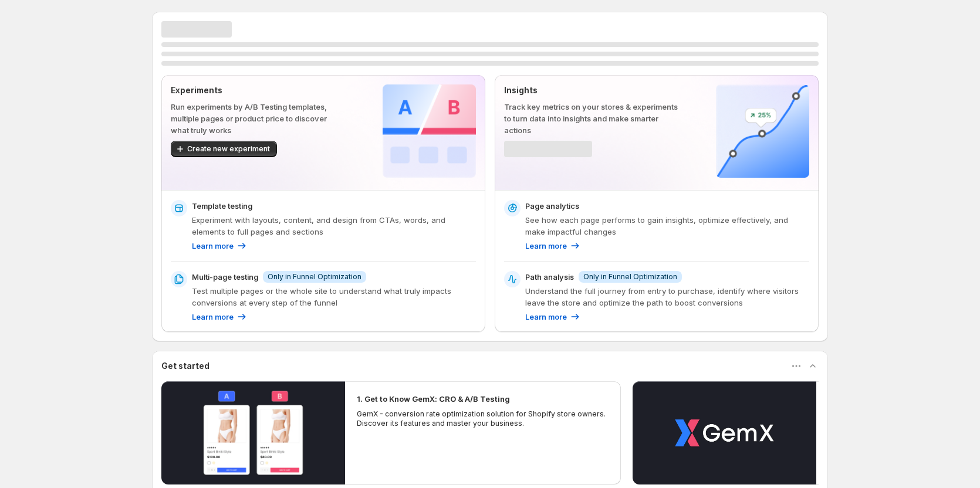 The width and height of the screenshot is (980, 488). What do you see at coordinates (224, 149) in the screenshot?
I see `button: Create new experiment` at bounding box center [224, 149].